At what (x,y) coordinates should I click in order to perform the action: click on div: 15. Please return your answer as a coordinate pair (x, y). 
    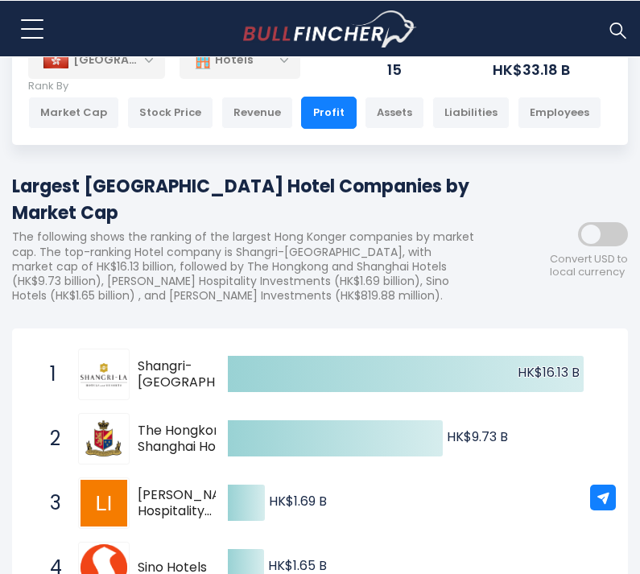
    Looking at the image, I should click on (420, 68).